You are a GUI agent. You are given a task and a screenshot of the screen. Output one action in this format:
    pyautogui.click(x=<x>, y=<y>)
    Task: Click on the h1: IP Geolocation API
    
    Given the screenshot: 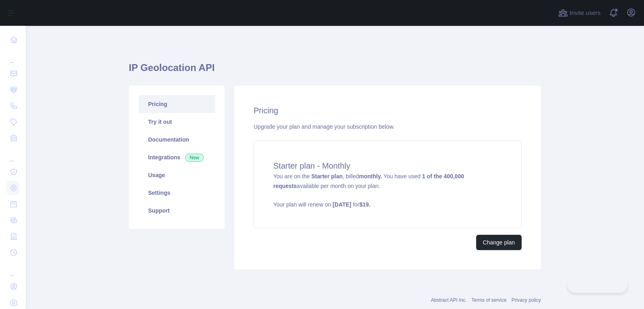 What is the action you would take?
    pyautogui.click(x=335, y=71)
    